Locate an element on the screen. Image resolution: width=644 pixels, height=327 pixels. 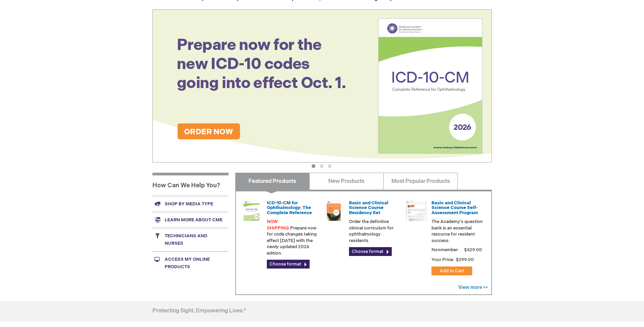
a: Basic and Clinical Science Course Residency Set is located at coordinates (369, 208).